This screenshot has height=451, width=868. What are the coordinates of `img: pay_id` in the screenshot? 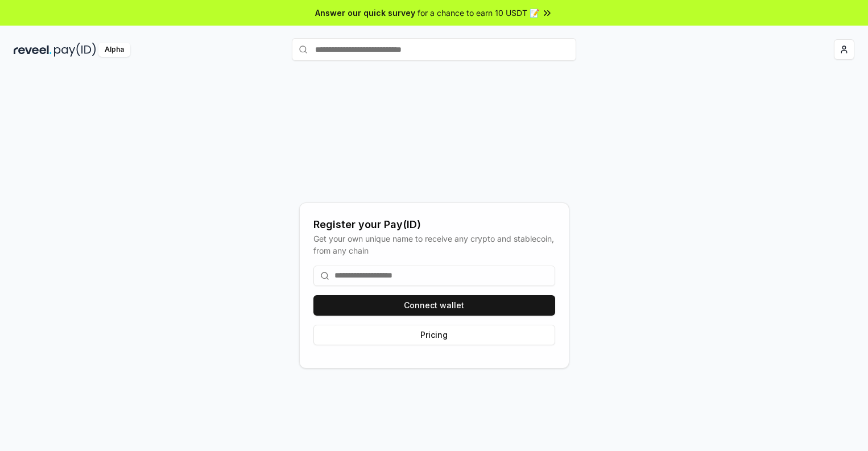 It's located at (75, 49).